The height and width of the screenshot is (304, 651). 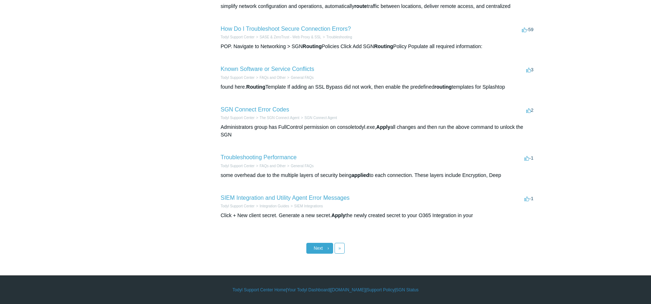 What do you see at coordinates (321, 118) in the screenshot?
I see `a: SGN Connect Agent` at bounding box center [321, 118].